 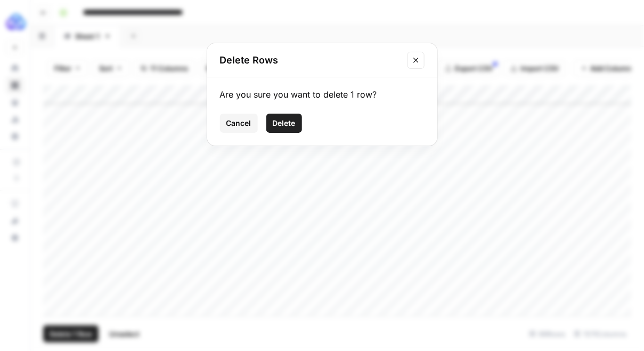 I want to click on button: Cancel, so click(x=239, y=123).